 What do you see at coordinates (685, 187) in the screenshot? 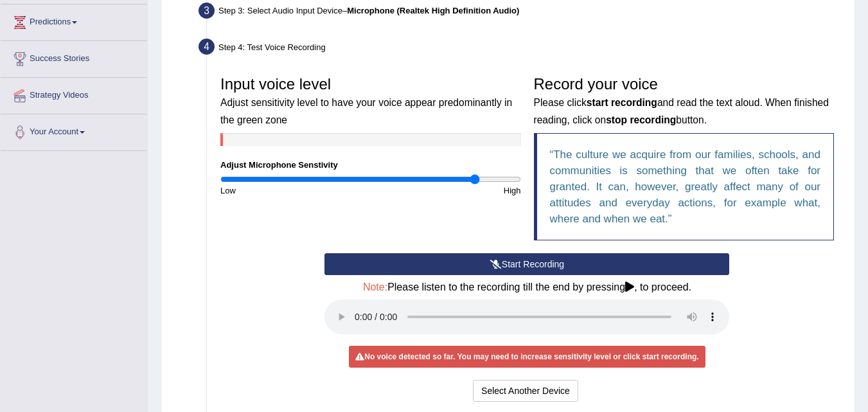
I see `q: The culture we acquire from our families, schools, and communities is something that we often tak...` at bounding box center [685, 187].